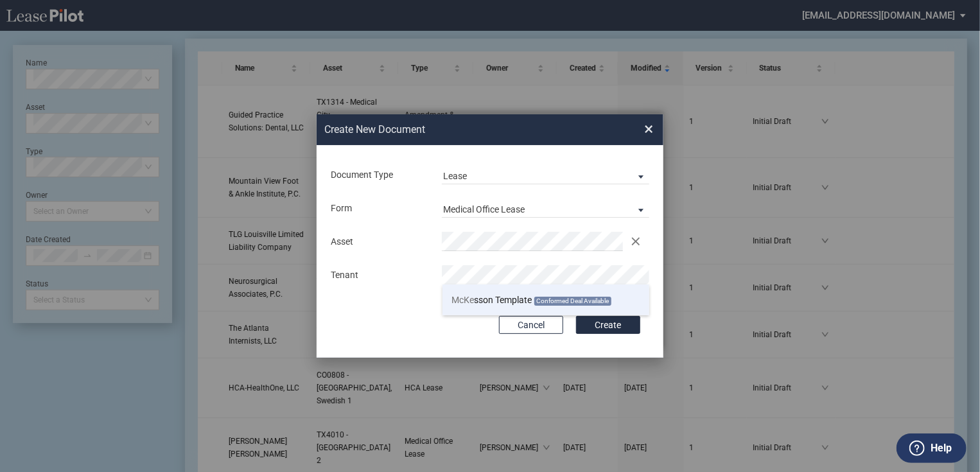  I want to click on h2: Create New Document, so click(461, 130).